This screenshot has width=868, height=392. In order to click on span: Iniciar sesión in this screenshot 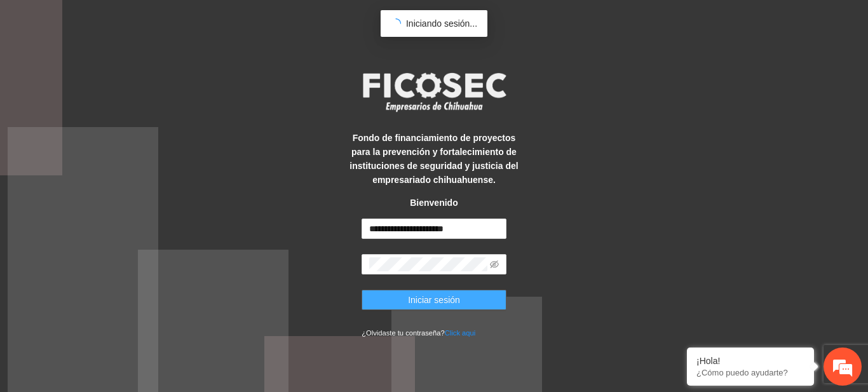, I will do `click(434, 300)`.